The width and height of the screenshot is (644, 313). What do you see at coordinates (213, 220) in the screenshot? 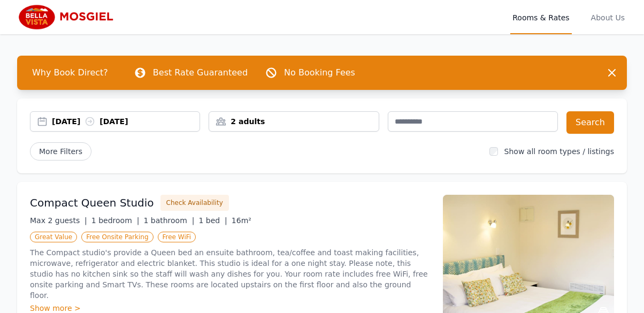
I see `span: 1 bed |` at bounding box center [213, 220].